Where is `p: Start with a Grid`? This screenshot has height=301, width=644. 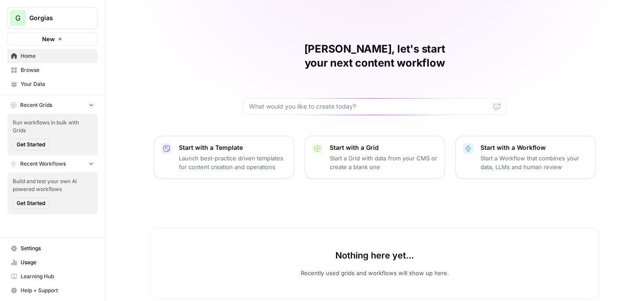
p: Start with a Grid is located at coordinates (384, 148).